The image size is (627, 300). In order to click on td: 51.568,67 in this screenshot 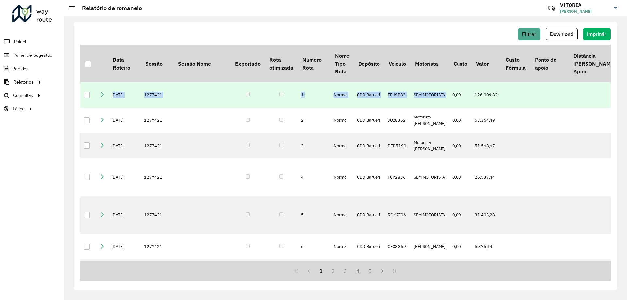, I will do `click(486, 146)`.